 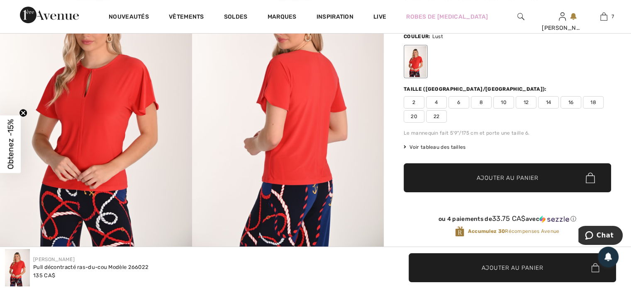 I want to click on span: Récompenses Avenue, so click(x=513, y=231).